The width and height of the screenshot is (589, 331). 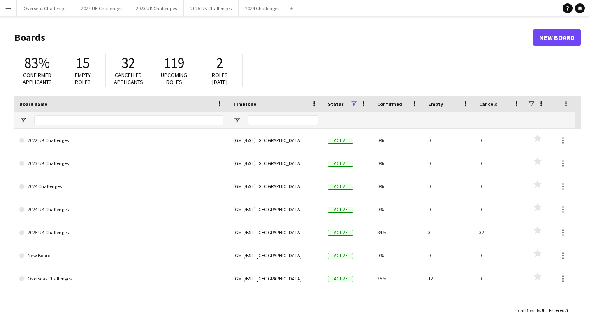 What do you see at coordinates (128, 78) in the screenshot?
I see `span: Cancelled applicants` at bounding box center [128, 78].